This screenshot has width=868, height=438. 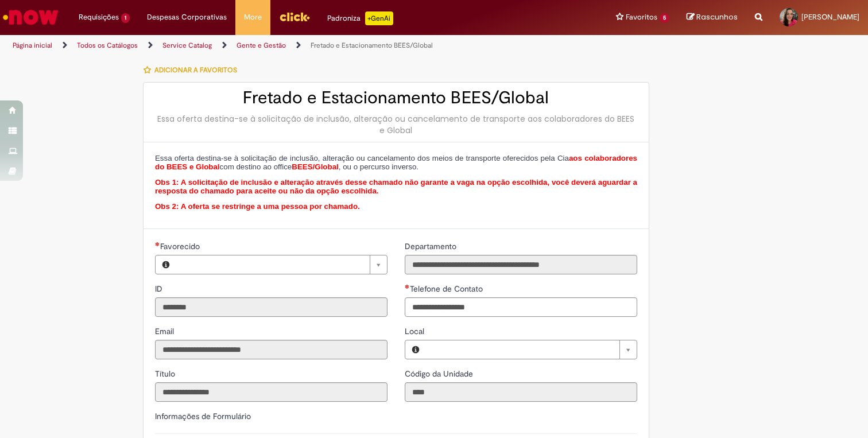 I want to click on span: Somente leitura - Departamento, so click(x=432, y=247).